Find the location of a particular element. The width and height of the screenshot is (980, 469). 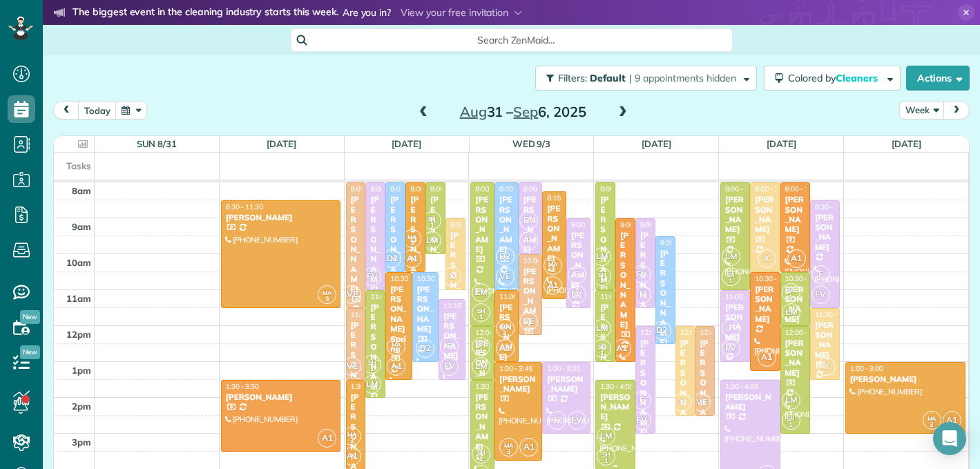

span: 11am is located at coordinates (78, 298).